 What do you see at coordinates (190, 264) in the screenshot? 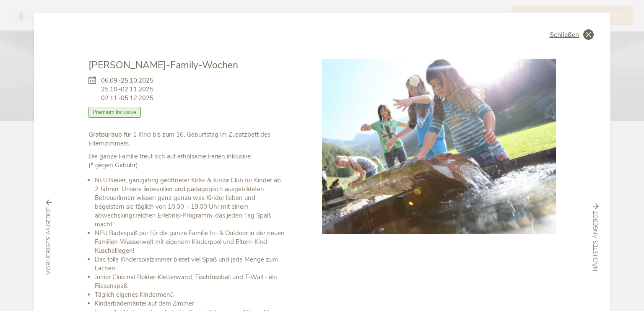
I see `li: Das tolle Kinderspielzimmer bietet viel Spaß und jede Menge zum Lachen` at bounding box center [190, 264].